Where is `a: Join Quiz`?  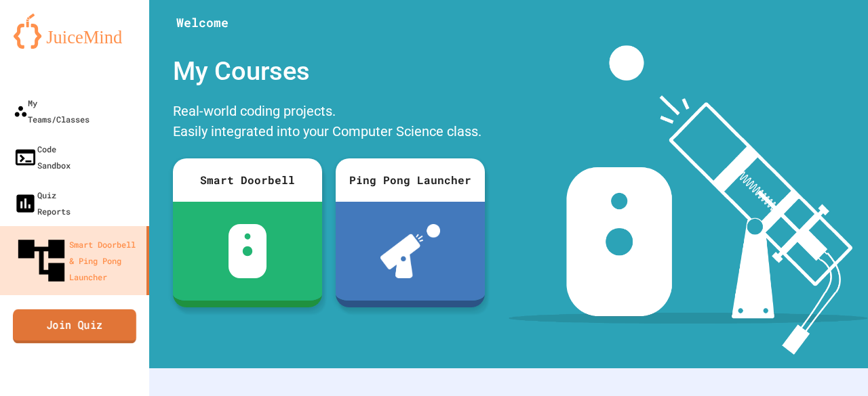 a: Join Quiz is located at coordinates (75, 327).